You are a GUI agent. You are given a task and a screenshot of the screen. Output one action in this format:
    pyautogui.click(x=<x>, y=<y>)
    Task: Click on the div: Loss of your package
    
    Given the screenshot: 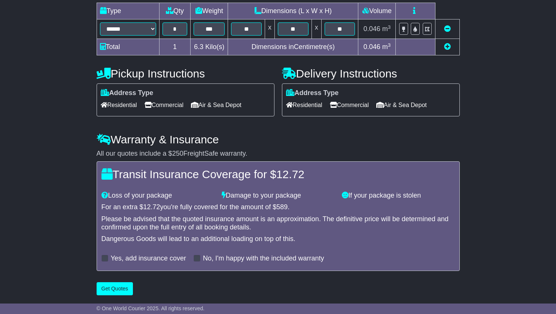 What is the action you would take?
    pyautogui.click(x=158, y=196)
    